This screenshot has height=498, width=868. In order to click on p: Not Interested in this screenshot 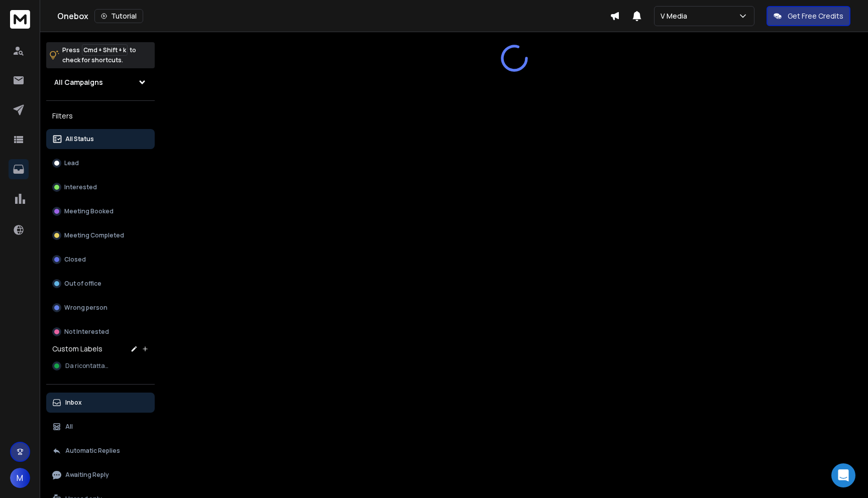, I will do `click(87, 332)`.